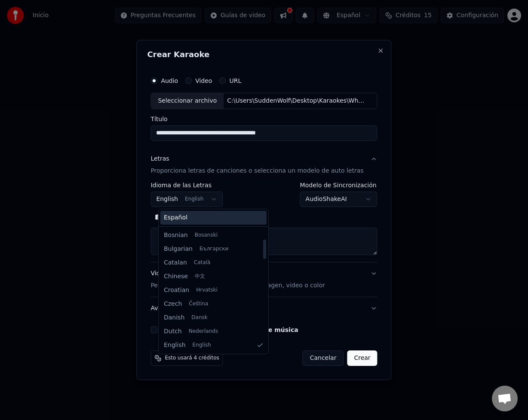  I want to click on span: Català, so click(202, 263).